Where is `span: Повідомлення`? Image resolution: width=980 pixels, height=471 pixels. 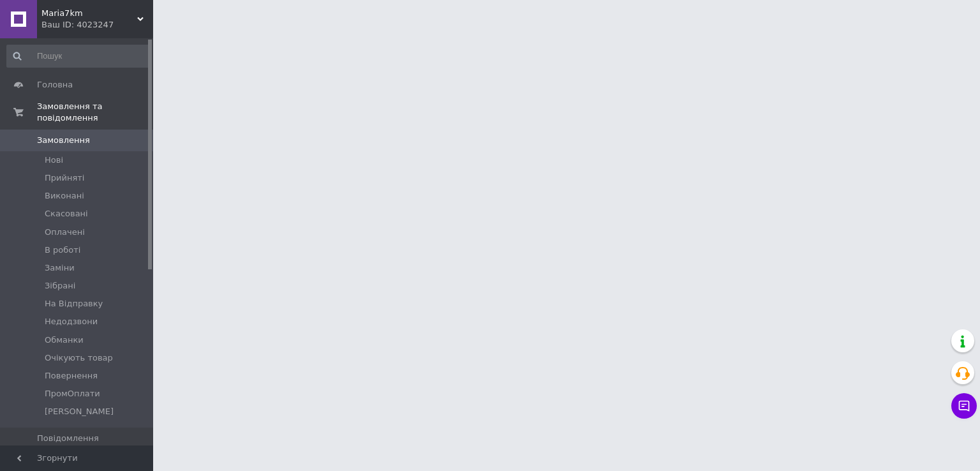
span: Повідомлення is located at coordinates (67, 438).